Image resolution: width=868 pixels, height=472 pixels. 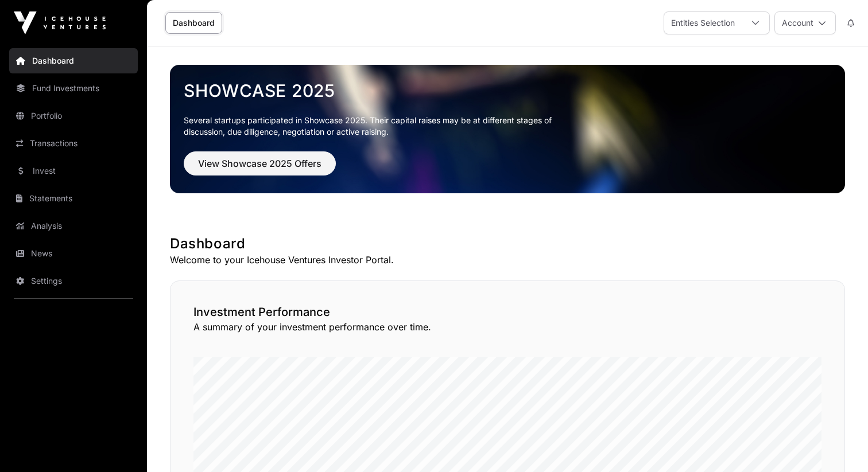 I want to click on p: A summary of your investment performance over time., so click(x=507, y=327).